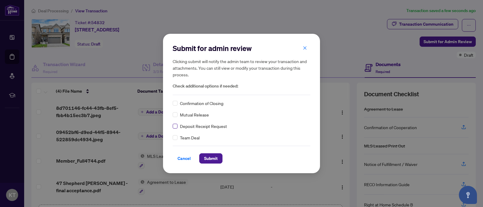 The width and height of the screenshot is (483, 207). What do you see at coordinates (184, 158) in the screenshot?
I see `button: Cancel` at bounding box center [184, 158].